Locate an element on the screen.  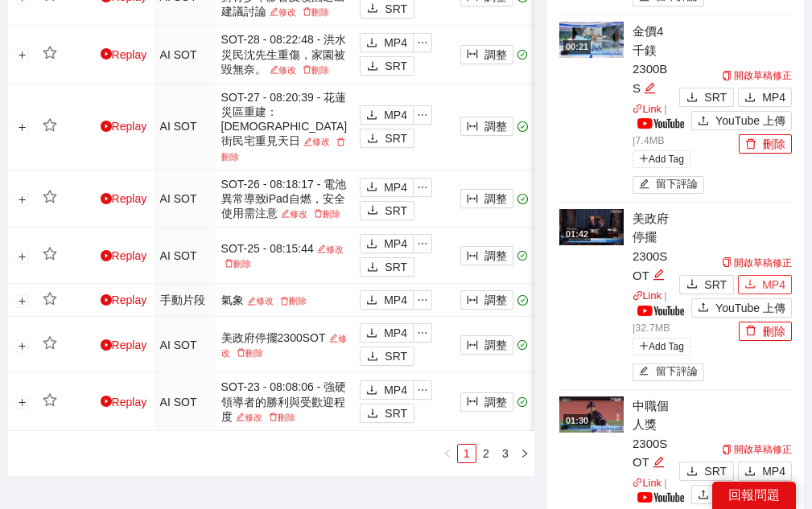
div: 00:21 is located at coordinates (577, 46).